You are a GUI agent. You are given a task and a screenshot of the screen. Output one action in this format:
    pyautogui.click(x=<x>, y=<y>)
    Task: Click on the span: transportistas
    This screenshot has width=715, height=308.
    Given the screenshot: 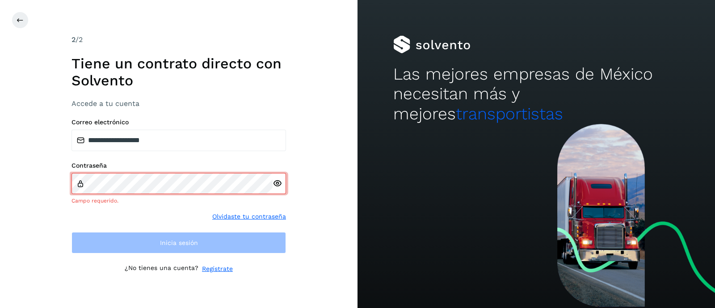 What is the action you would take?
    pyautogui.click(x=510, y=114)
    